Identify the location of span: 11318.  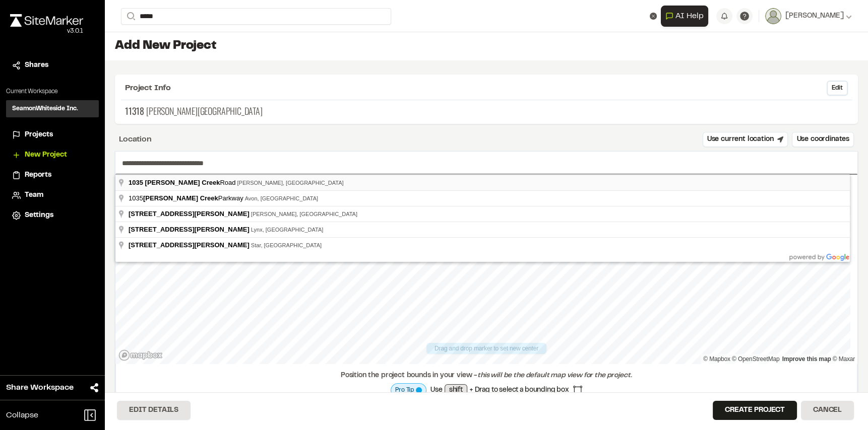
(135, 111).